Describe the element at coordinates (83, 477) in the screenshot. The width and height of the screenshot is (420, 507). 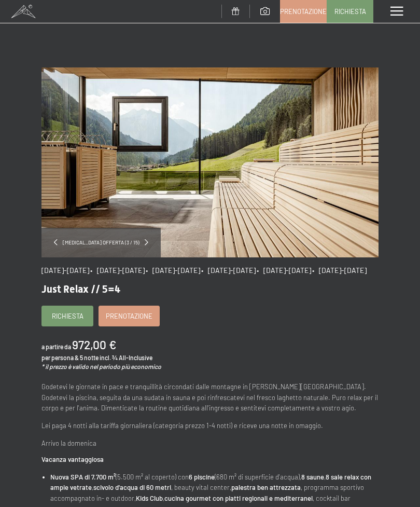
I see `strong: Nuova SPA di 7.700 m²` at that location.